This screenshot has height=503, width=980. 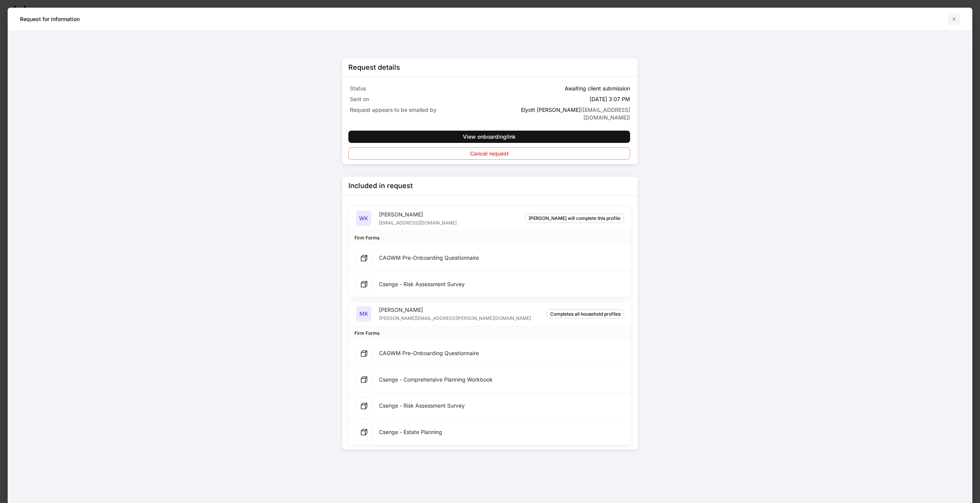 What do you see at coordinates (50, 19) in the screenshot?
I see `h5: Request for information` at bounding box center [50, 19].